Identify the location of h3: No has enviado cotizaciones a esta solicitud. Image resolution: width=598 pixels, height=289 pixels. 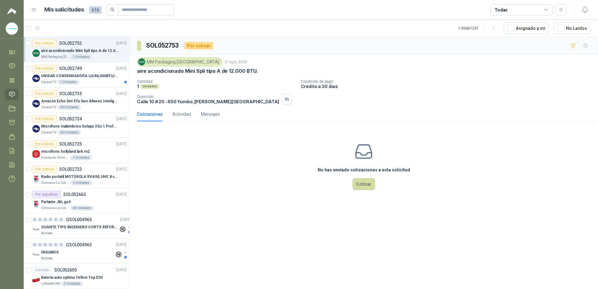
(364, 170).